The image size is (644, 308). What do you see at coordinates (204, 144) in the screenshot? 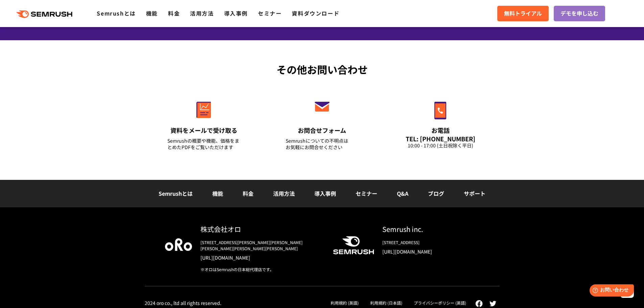
I see `div: Semrushの概要や機能、価格をまとめたPDFをご覧いただけます` at bounding box center [204, 144].